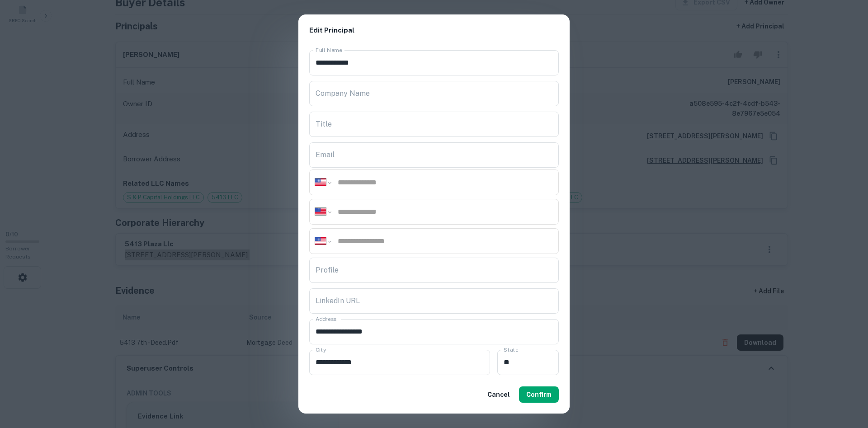  What do you see at coordinates (326, 319) in the screenshot?
I see `label: Address` at bounding box center [326, 319].